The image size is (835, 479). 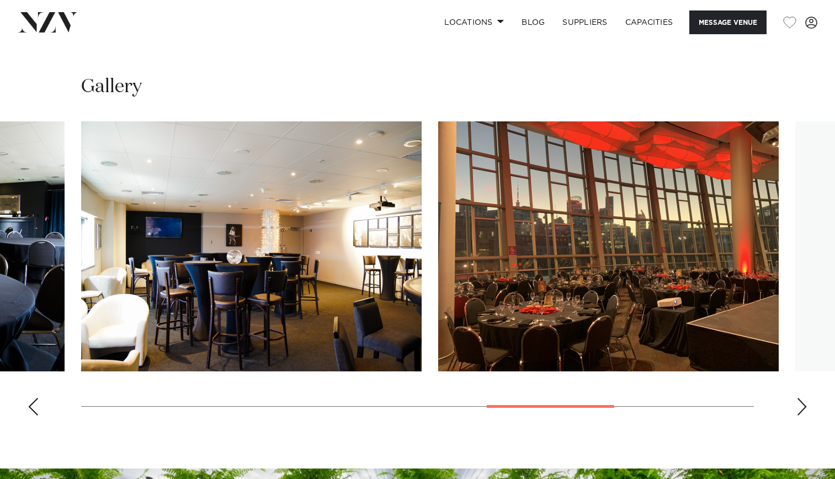 What do you see at coordinates (608, 246) in the screenshot?
I see `swiper-slide: 8 / 10` at bounding box center [608, 246].